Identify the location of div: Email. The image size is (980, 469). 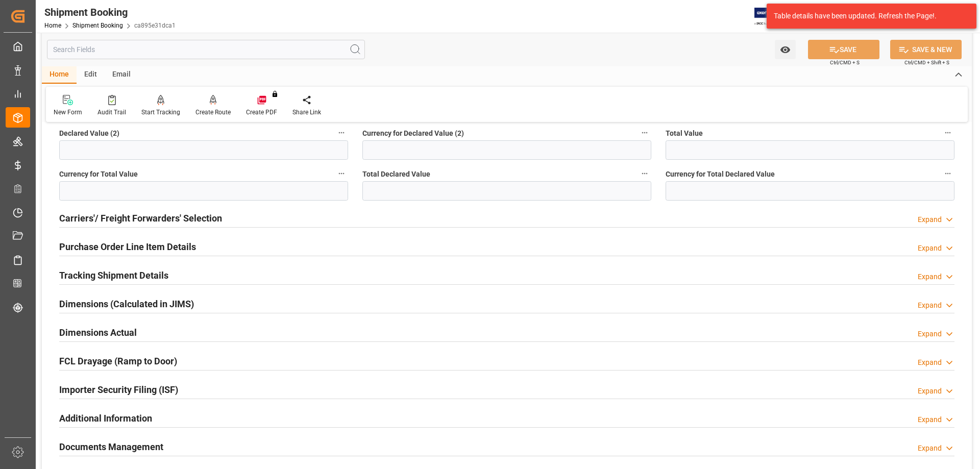
(121, 75).